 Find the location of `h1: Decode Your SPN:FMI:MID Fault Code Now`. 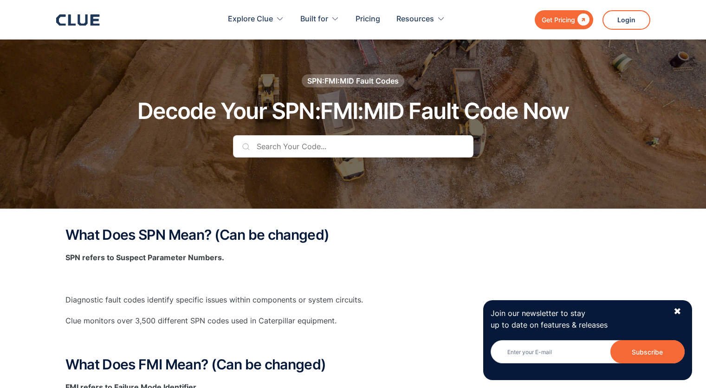

h1: Decode Your SPN:FMI:MID Fault Code Now is located at coordinates (353, 111).